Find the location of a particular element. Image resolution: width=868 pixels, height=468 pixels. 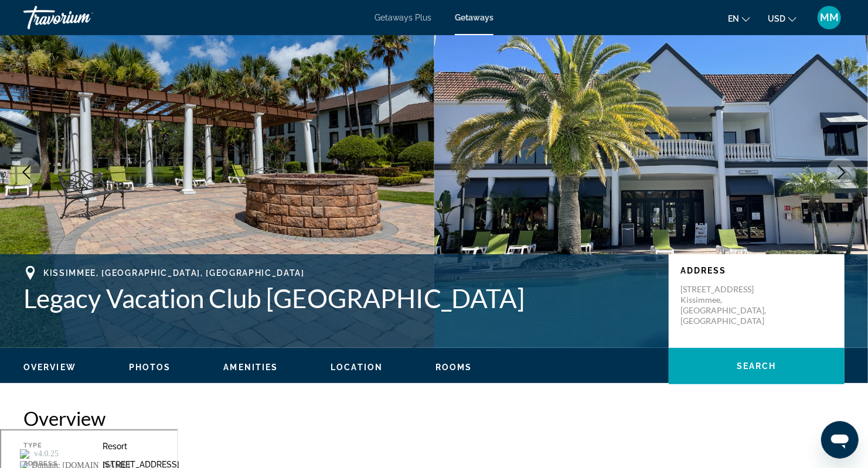

span: Getaways is located at coordinates (474, 18).